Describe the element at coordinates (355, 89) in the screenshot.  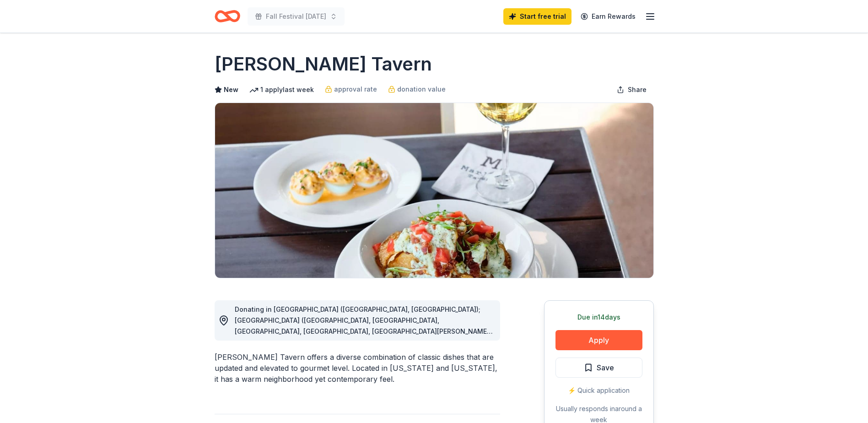
I see `span: approval rate` at that location.